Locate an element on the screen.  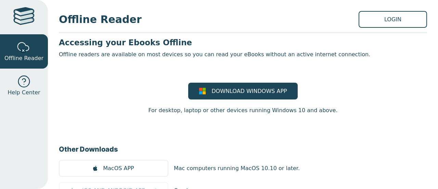
span: DOWNLOAD WINDOWS APP is located at coordinates (249, 91).